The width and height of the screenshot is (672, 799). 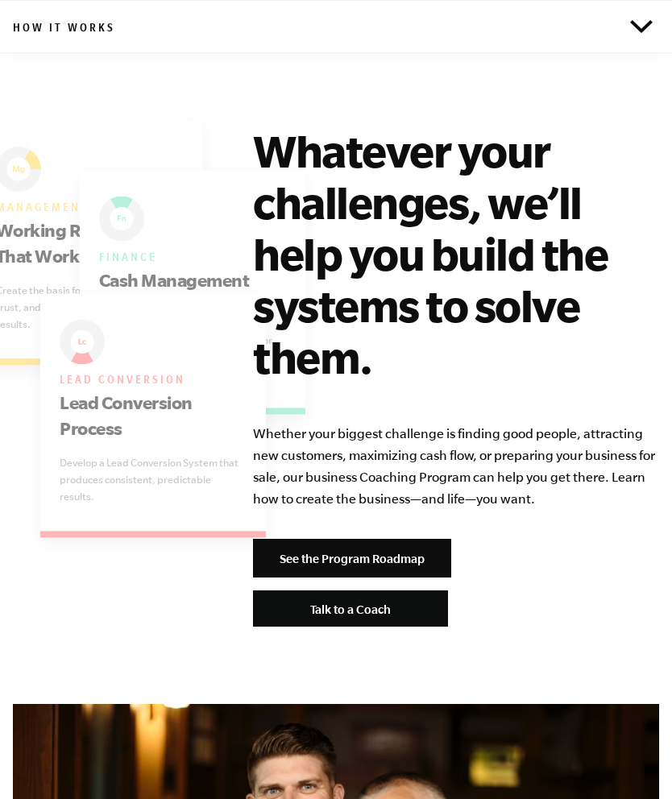 I want to click on h2: Whatever your challenges, we’ll help you build the systems to solve them., so click(x=456, y=254).